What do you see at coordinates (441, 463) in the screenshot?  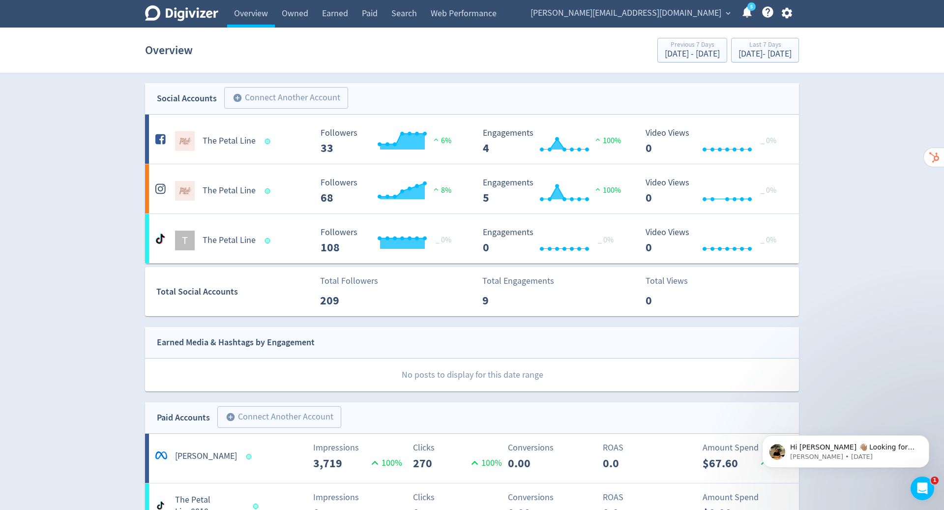 I see `p: 270` at bounding box center [441, 463].